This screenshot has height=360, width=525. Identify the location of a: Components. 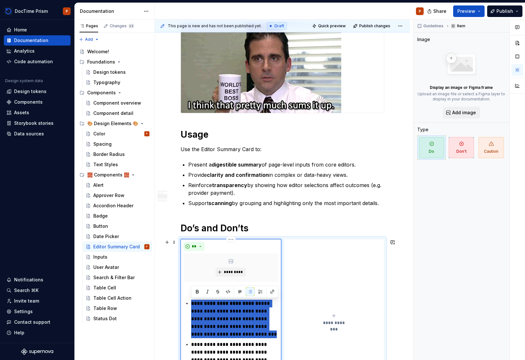
(37, 102).